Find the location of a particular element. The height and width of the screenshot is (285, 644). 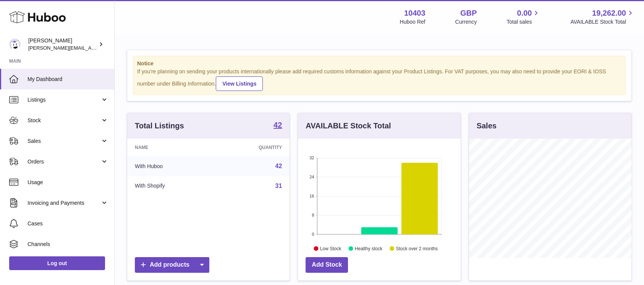

strong: 10403 is located at coordinates (415, 13).